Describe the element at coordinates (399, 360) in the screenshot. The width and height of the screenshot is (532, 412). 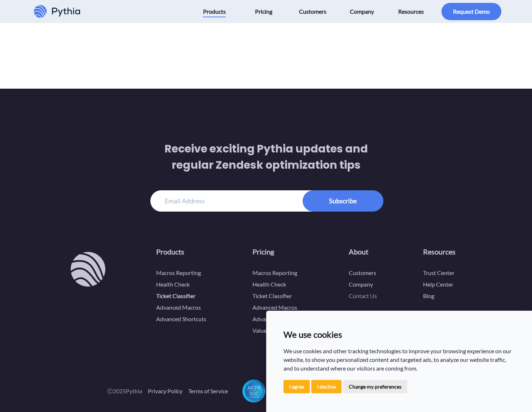
I see `p: We use cookies and other tracking technologies to improve your browsing experience on our website...` at that location.